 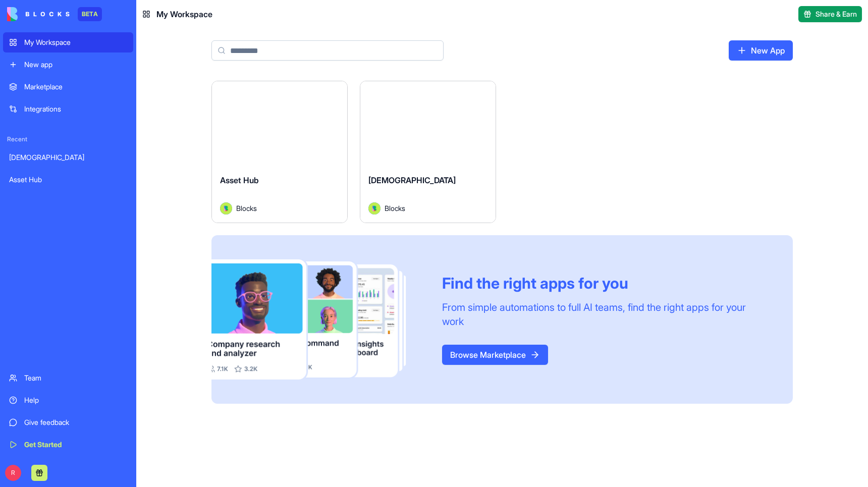 I want to click on a: Marketplace, so click(x=68, y=86).